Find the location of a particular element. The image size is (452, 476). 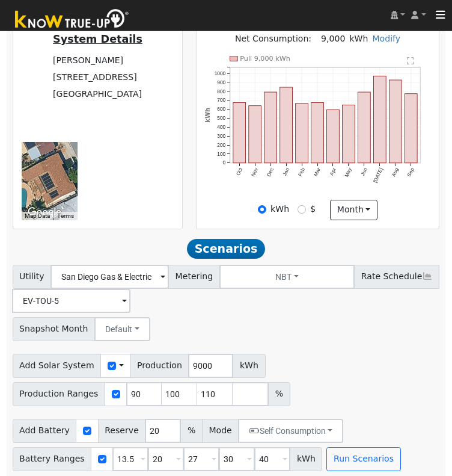

text: 200 is located at coordinates (222, 145).